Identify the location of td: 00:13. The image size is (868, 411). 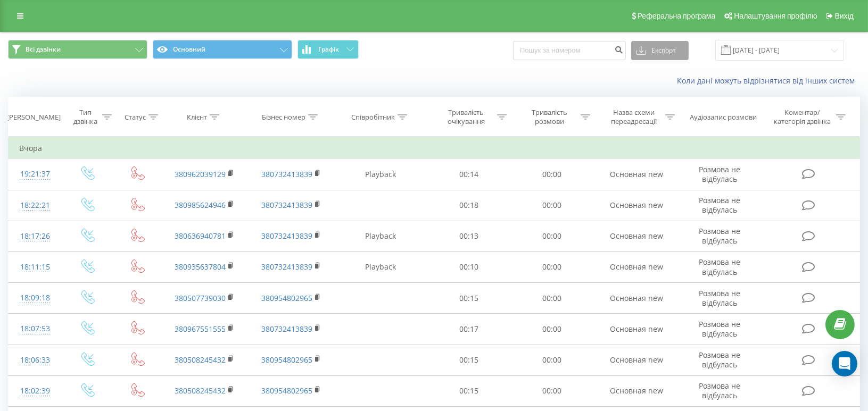
(469, 236).